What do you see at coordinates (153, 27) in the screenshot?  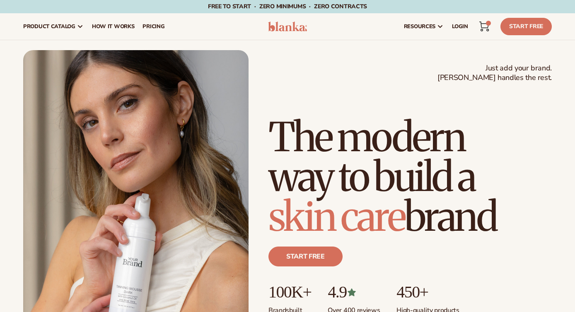 I see `a: pricing` at bounding box center [153, 27].